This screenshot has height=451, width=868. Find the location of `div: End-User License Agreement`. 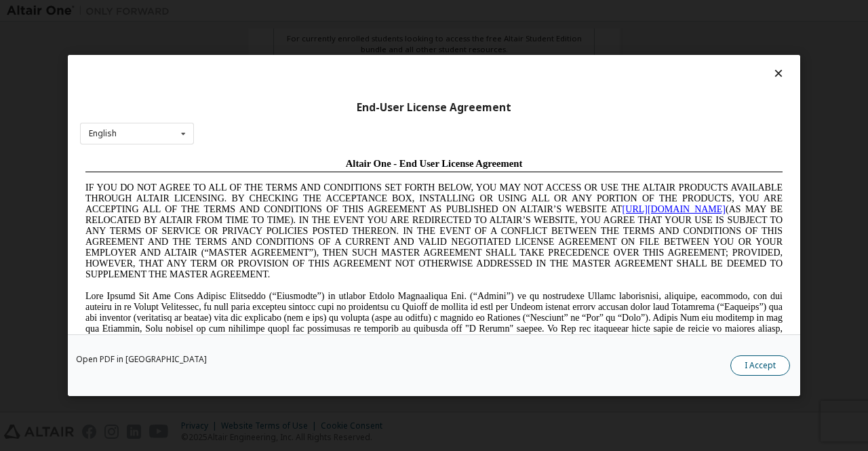

div: End-User License Agreement is located at coordinates (434, 108).